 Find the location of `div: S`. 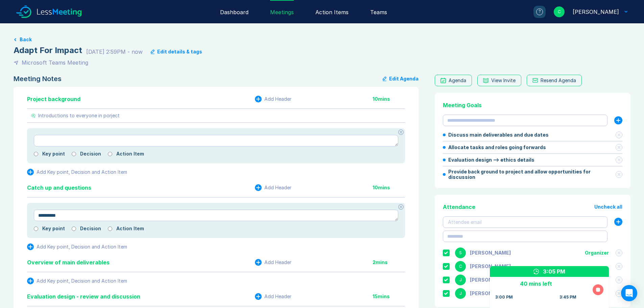

div: S is located at coordinates (460, 253).